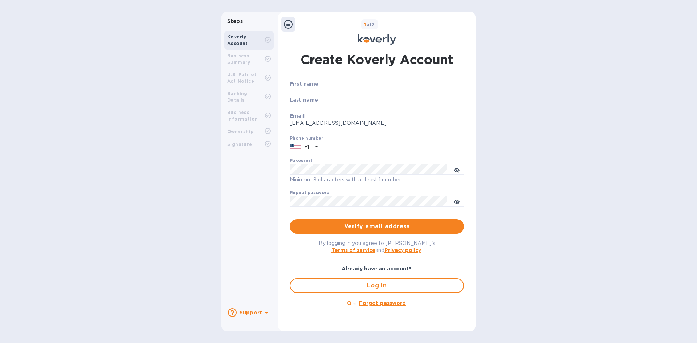  Describe the element at coordinates (353, 250) in the screenshot. I see `b: Terms of service` at that location.